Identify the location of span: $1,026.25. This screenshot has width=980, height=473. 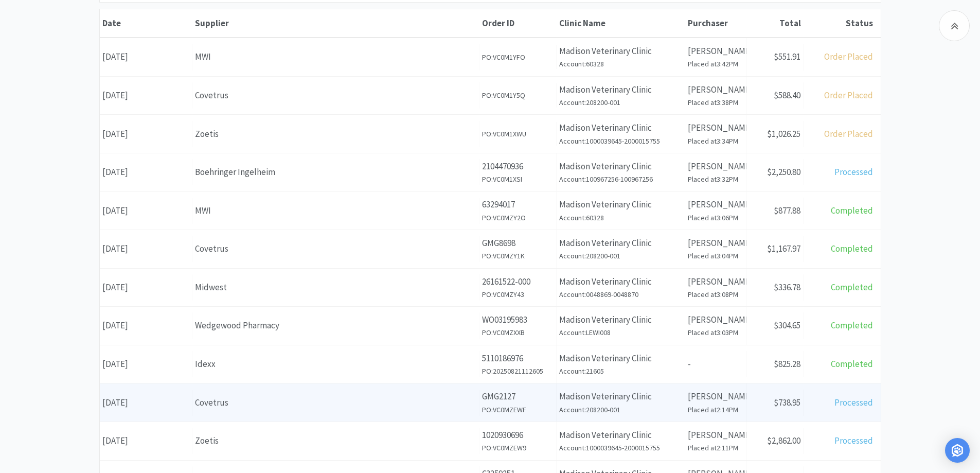
(784, 134).